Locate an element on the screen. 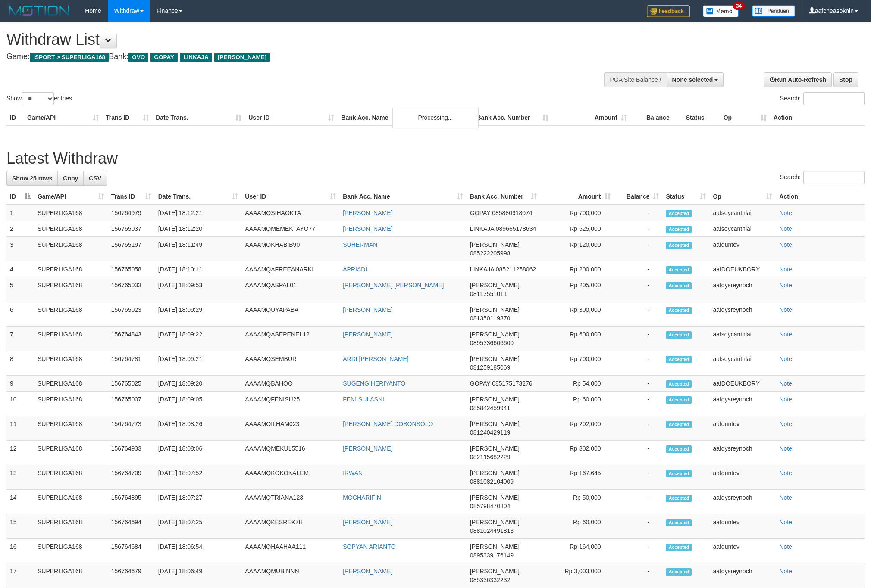 The width and height of the screenshot is (871, 588). span: Copy 0895339176149 to clipboard is located at coordinates (491, 555).